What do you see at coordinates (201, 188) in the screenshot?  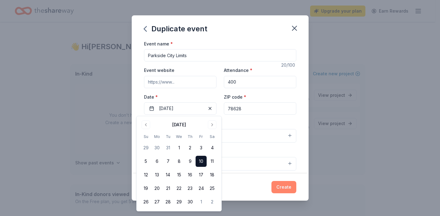 I see `button: 24` at bounding box center [201, 188].